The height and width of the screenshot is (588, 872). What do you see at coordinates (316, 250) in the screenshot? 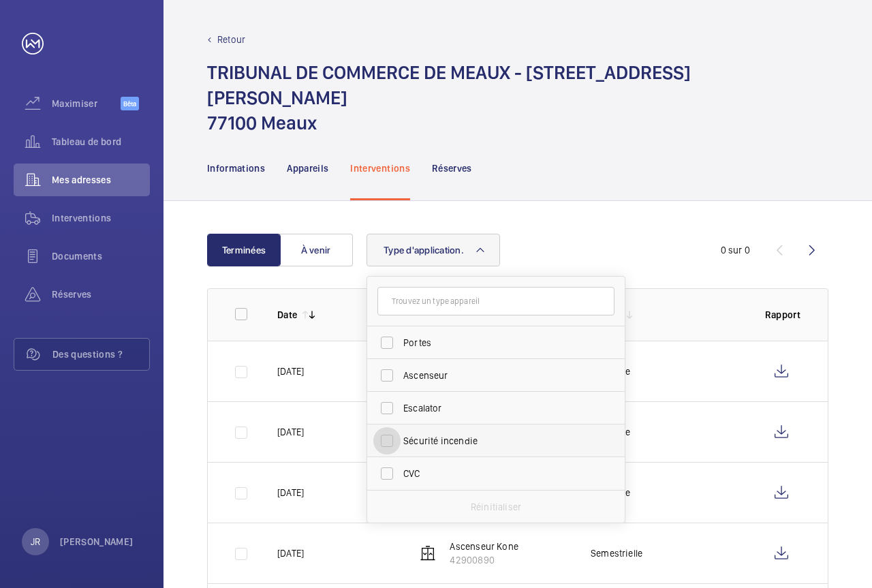
I see `font: À venir` at bounding box center [316, 250].